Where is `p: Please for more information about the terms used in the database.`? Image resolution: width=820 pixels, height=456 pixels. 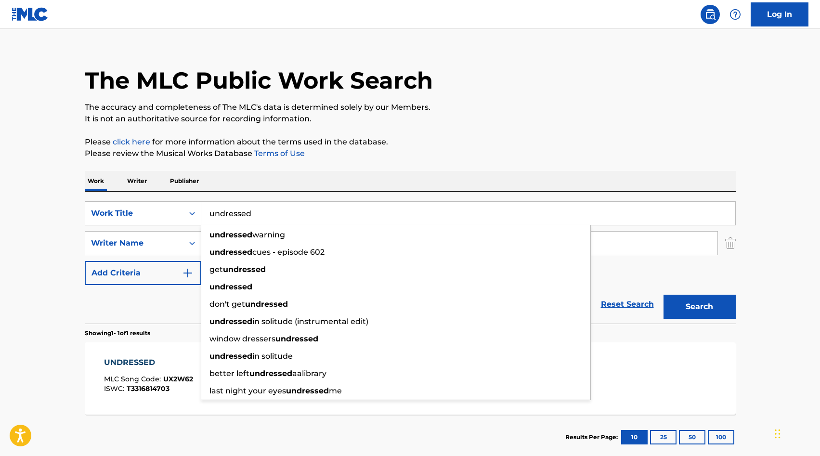 p: Please for more information about the terms used in the database. is located at coordinates (410, 142).